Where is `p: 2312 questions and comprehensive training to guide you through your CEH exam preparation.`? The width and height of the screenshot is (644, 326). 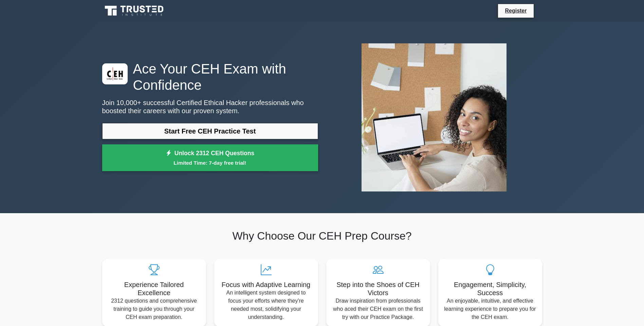 p: 2312 questions and comprehensive training to guide you through your CEH exam preparation. is located at coordinates (154, 309).